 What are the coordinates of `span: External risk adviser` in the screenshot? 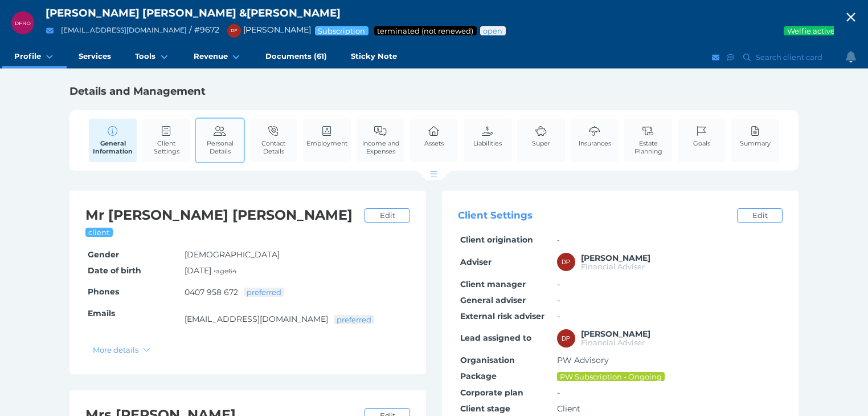 It's located at (502, 316).